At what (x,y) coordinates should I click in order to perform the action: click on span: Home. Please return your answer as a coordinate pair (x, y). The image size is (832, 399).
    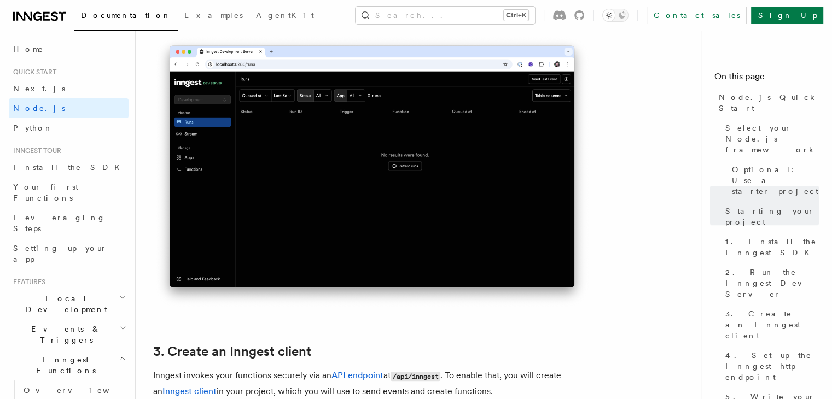
    Looking at the image, I should click on (28, 49).